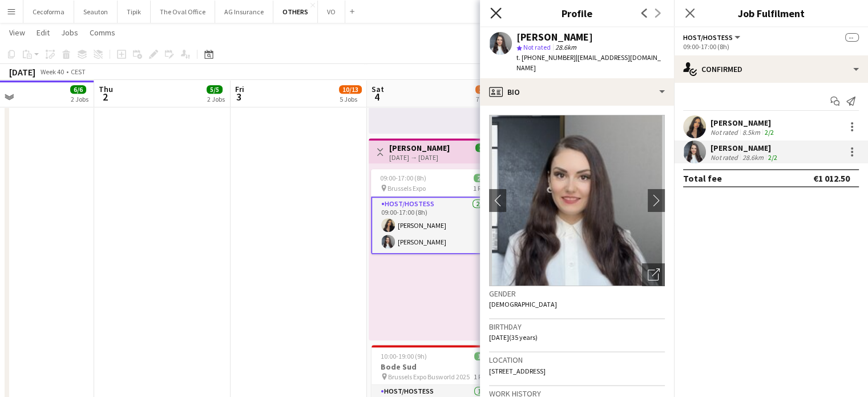 The image size is (868, 397). I want to click on div: Open photos pop-in, so click(654, 275).